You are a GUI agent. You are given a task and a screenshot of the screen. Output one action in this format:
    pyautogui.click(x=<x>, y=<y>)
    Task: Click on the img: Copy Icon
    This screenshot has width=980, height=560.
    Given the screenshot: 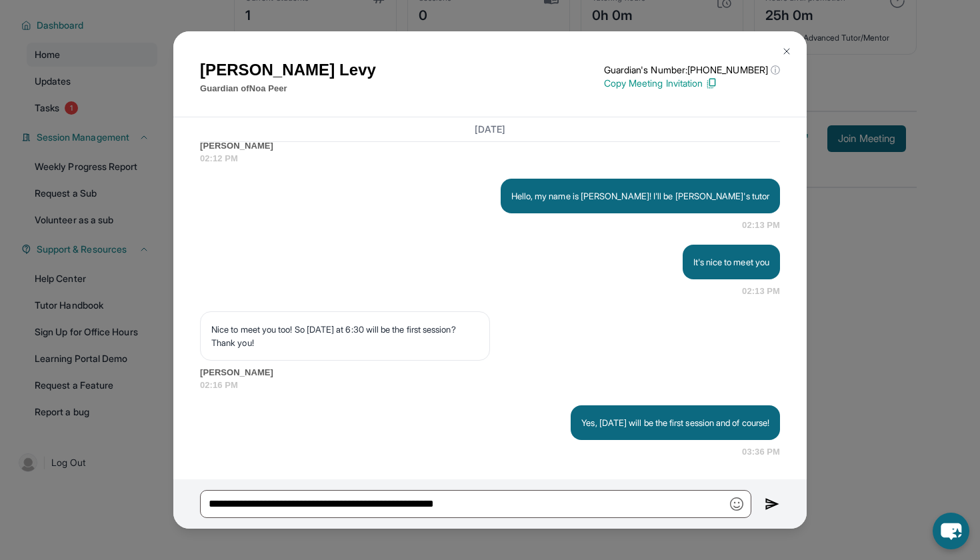 What is the action you would take?
    pyautogui.click(x=712, y=83)
    